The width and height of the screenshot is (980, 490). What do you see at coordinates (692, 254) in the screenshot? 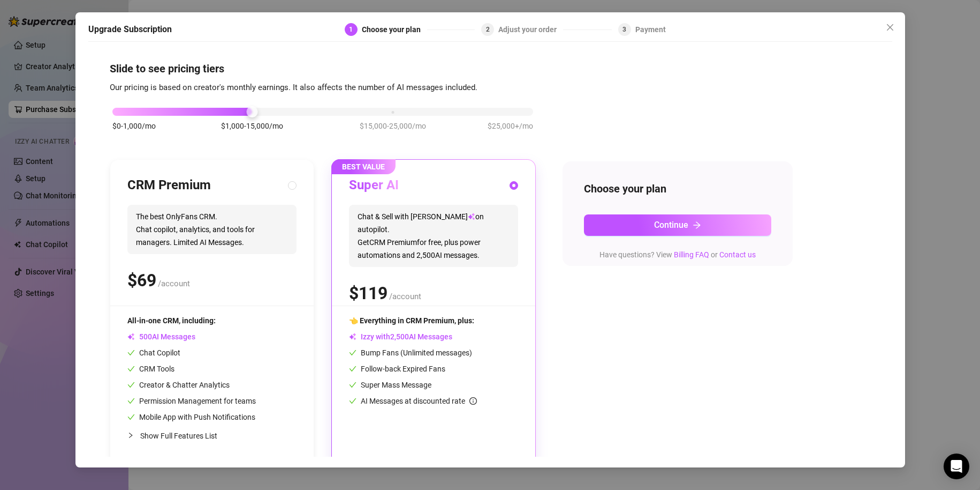
I see `a: Billing FAQ` at bounding box center [692, 254].